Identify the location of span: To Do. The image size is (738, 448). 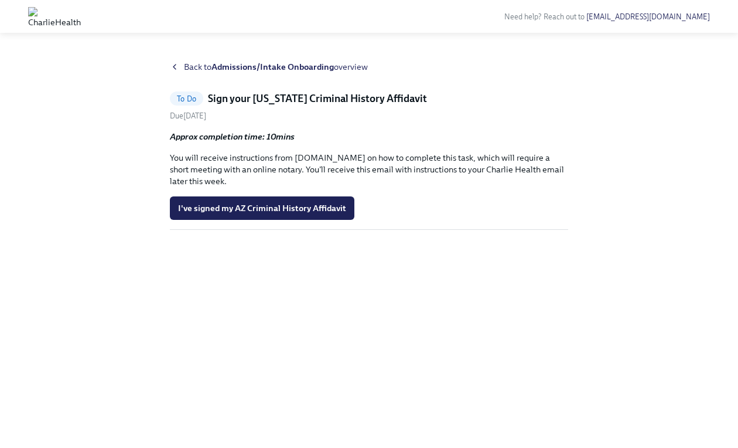
(186, 98).